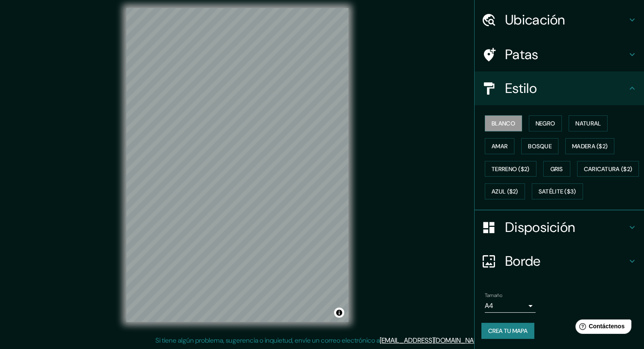  What do you see at coordinates (589, 147) in the screenshot?
I see `font: Madera ($2)` at bounding box center [589, 147].